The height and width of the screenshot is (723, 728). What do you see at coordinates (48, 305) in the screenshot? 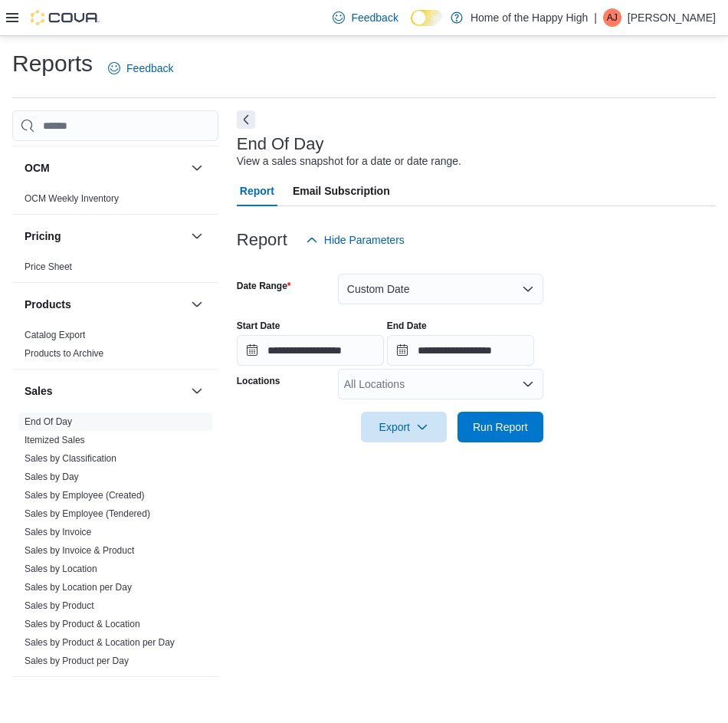
I see `h3: Products` at bounding box center [48, 305].